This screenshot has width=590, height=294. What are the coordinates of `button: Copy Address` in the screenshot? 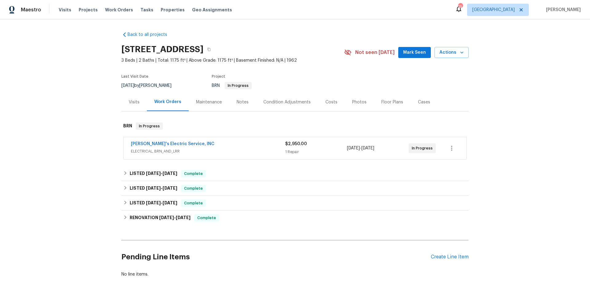 It's located at (209, 49).